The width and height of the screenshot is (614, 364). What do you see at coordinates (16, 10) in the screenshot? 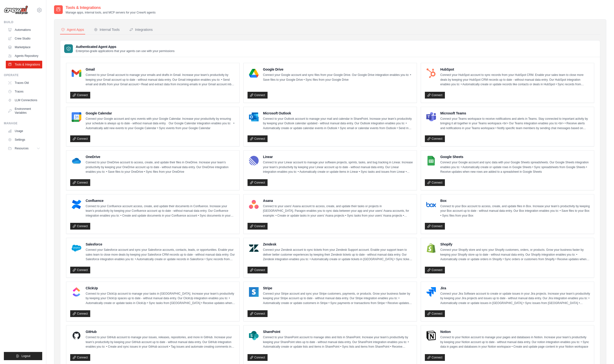
I see `img: Logo` at bounding box center [16, 10].